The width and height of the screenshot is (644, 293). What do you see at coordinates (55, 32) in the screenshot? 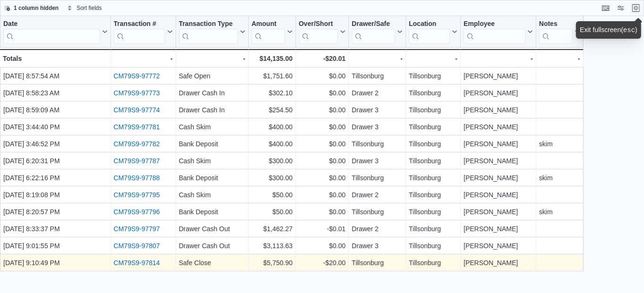
I see `button: Date` at bounding box center [55, 32].